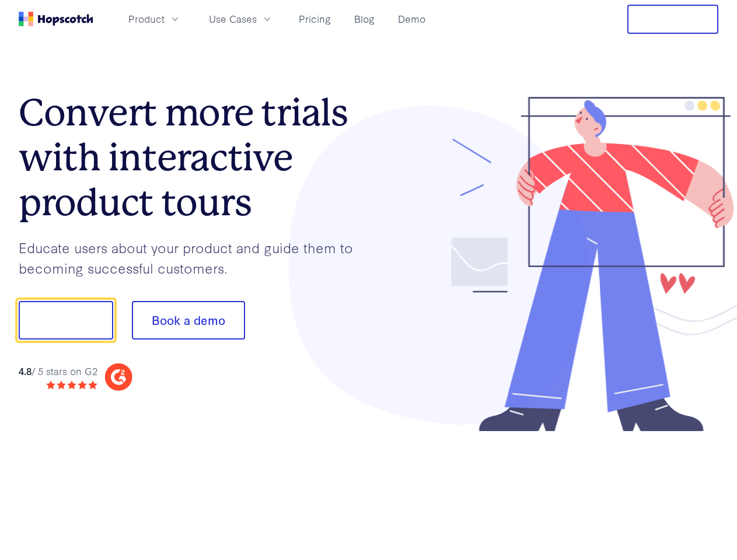 This screenshot has width=737, height=560. What do you see at coordinates (194, 257) in the screenshot?
I see `p: Educate users about your product and guide them to becoming successful customers.` at bounding box center [194, 257].